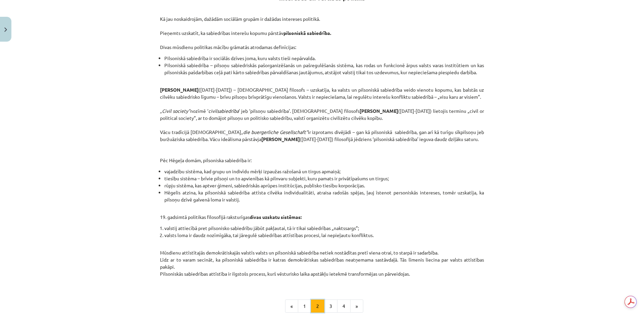  I want to click on nav: Page navigation example, so click(322, 306).